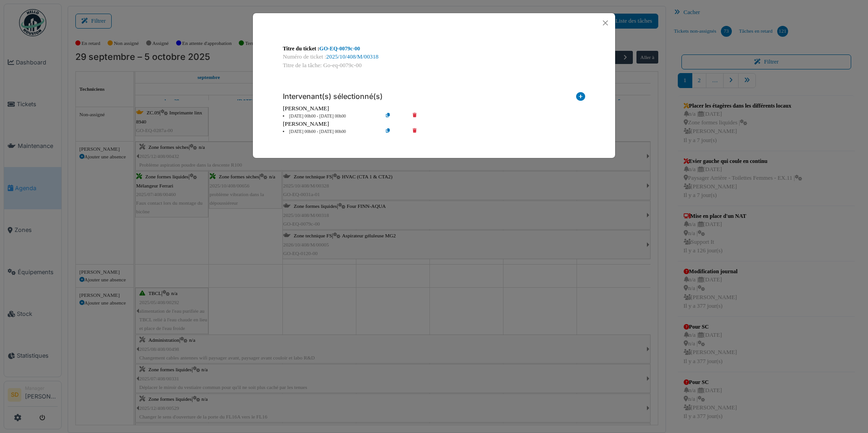  What do you see at coordinates (434, 49) in the screenshot?
I see `div: Titre du ticket :` at bounding box center [434, 49].